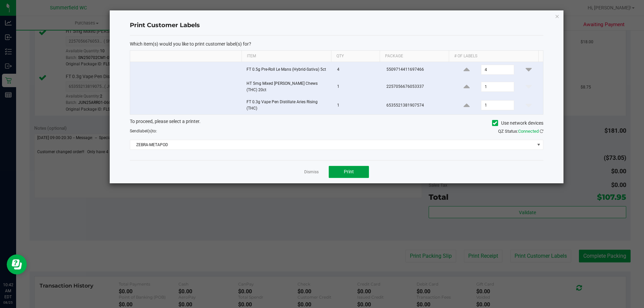 The height and width of the screenshot is (308, 644). Describe the element at coordinates (349, 172) in the screenshot. I see `button: Print` at that location.